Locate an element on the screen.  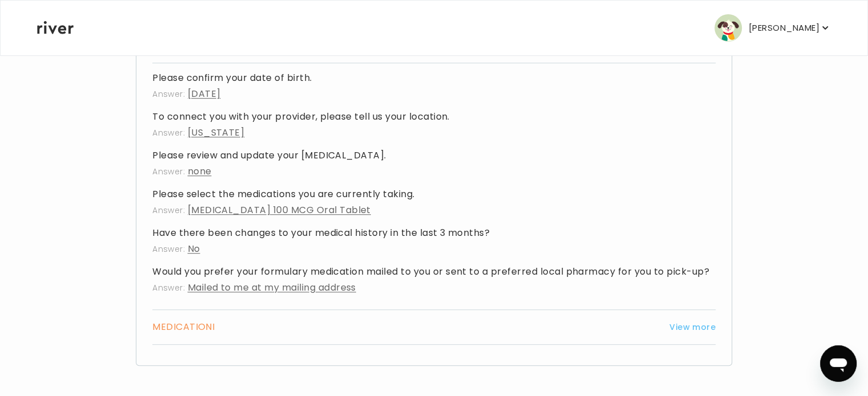
img: user avatar is located at coordinates (728, 28).